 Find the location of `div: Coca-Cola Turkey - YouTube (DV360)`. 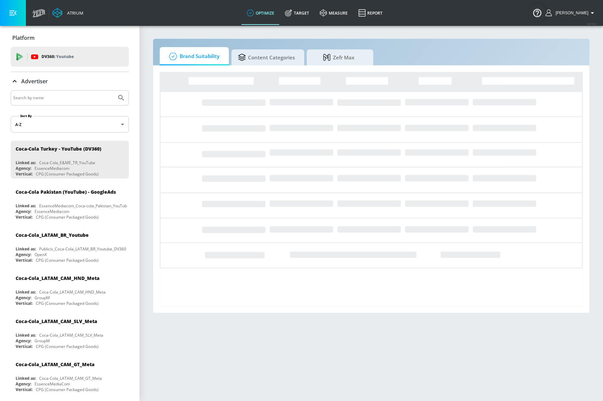

div: Coca-Cola Turkey - YouTube (DV360) is located at coordinates (58, 149).